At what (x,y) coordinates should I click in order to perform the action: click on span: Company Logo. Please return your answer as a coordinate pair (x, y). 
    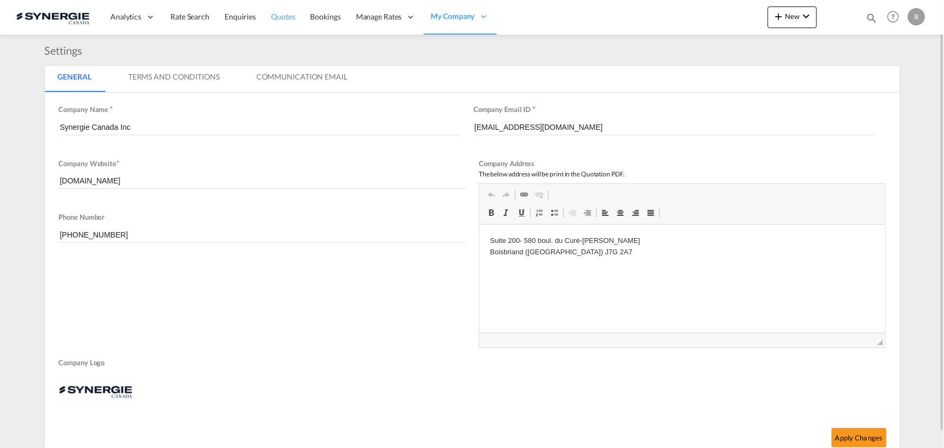
    Looking at the image, I should click on (469, 363).